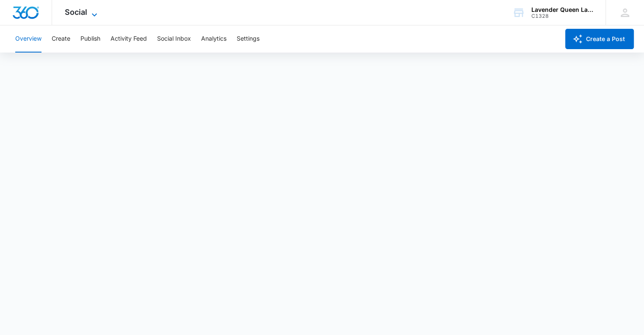 The image size is (644, 335). What do you see at coordinates (76, 12) in the screenshot?
I see `span: Social` at bounding box center [76, 12].